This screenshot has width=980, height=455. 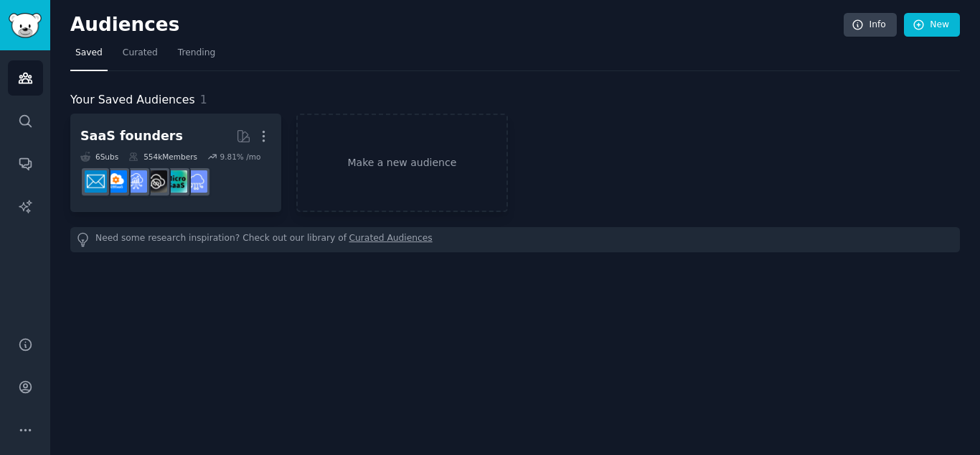 What do you see at coordinates (155, 181) in the screenshot?
I see `img: NoCodeSaaS` at bounding box center [155, 181].